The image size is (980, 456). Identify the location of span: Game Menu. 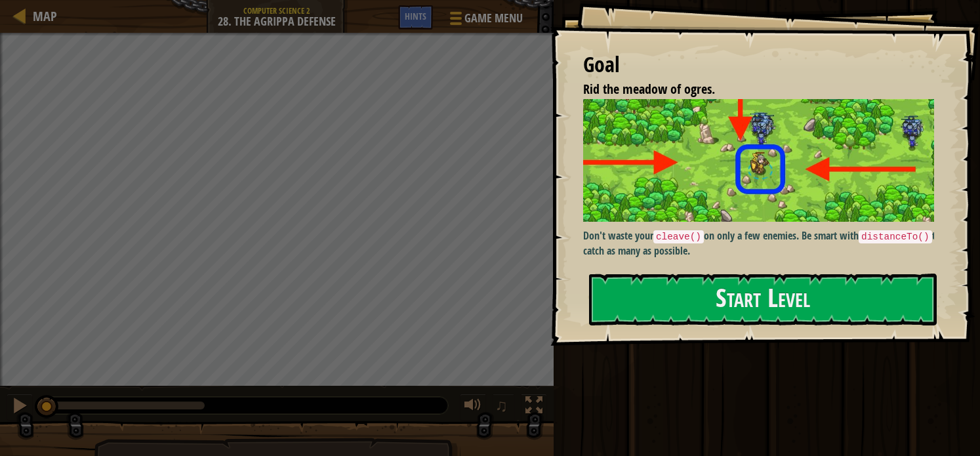
(493, 19).